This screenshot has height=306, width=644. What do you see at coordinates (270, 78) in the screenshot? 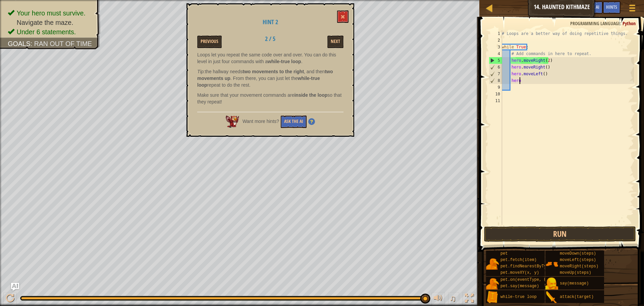
I see `p: the hallway needs , and then . From there, you can just let the repeat to do the rest.` at bounding box center [270, 78].